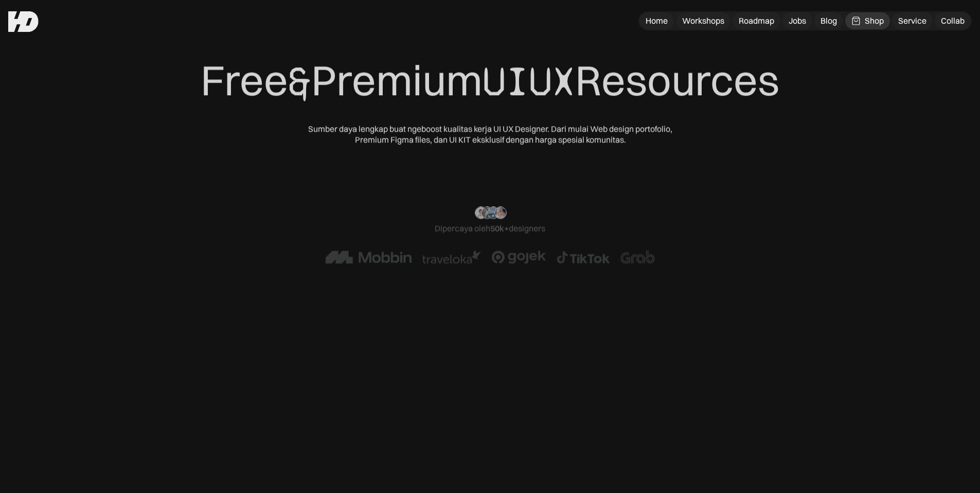 The width and height of the screenshot is (980, 493). Describe the element at coordinates (490, 135) in the screenshot. I see `div: Sumber daya lengkap buat ngeboost kualitas kerja UI UX Designer. Dari mulai Web design portofolio...` at that location.